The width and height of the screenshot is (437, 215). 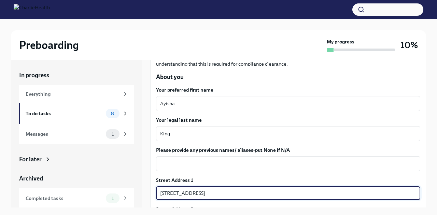 What do you see at coordinates (288, 90) in the screenshot?
I see `label: Your preferred first name` at bounding box center [288, 90].